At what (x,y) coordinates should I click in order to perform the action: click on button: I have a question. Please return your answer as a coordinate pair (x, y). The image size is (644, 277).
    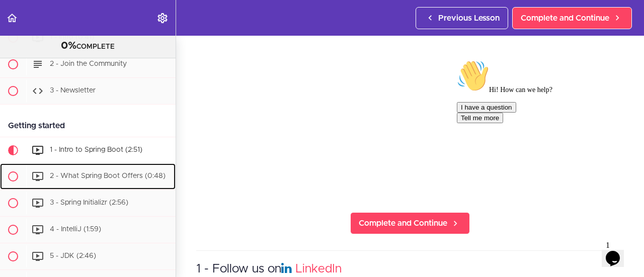
    Looking at the image, I should click on (33, 51).